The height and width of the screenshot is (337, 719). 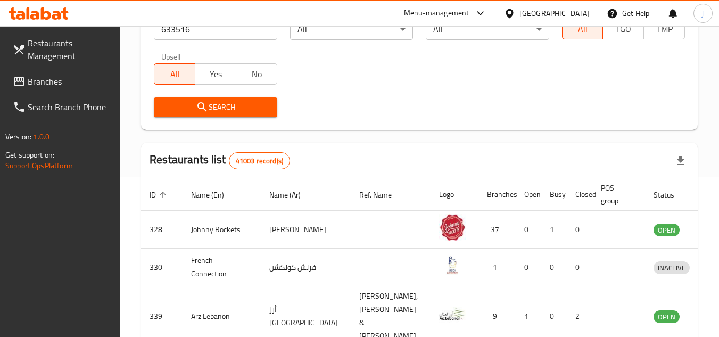 I want to click on button: No, so click(x=257, y=74).